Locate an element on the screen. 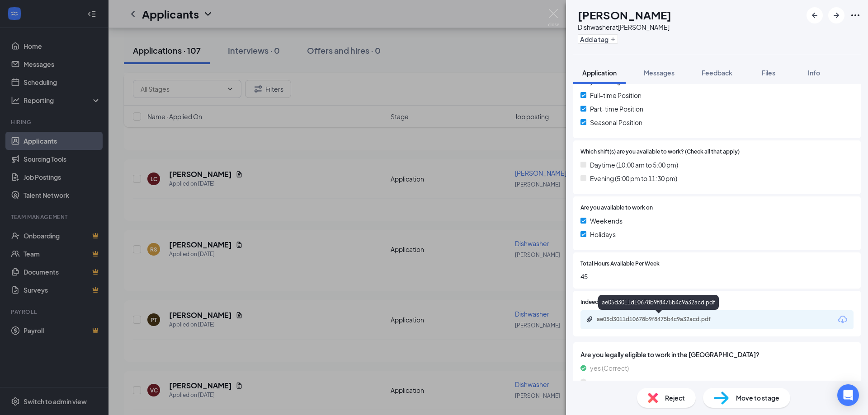  span: Messages is located at coordinates (659, 72).